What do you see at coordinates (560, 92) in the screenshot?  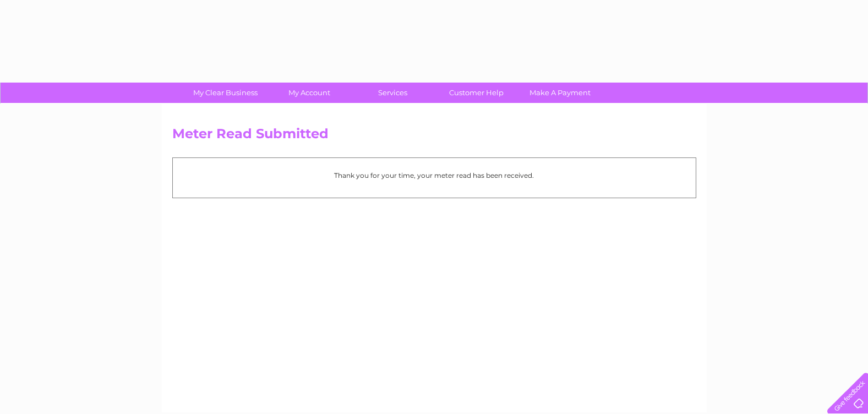 I see `a: Make A Payment` at bounding box center [560, 92].